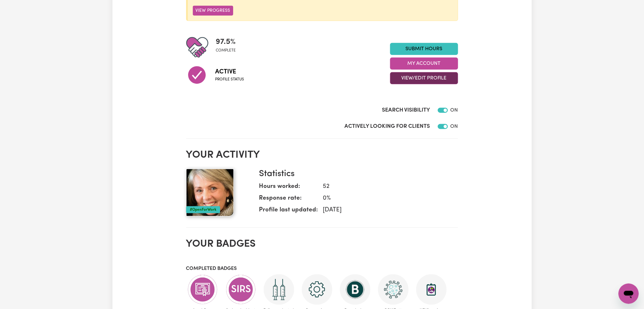 This screenshot has height=309, width=644. Describe the element at coordinates (230, 79) in the screenshot. I see `span: Profile status` at that location.